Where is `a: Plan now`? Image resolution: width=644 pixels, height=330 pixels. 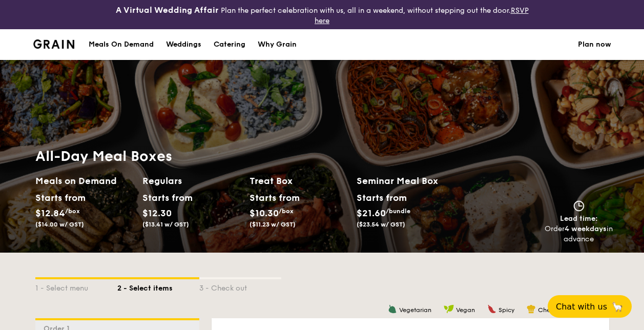
a: Plan now is located at coordinates (594, 45).